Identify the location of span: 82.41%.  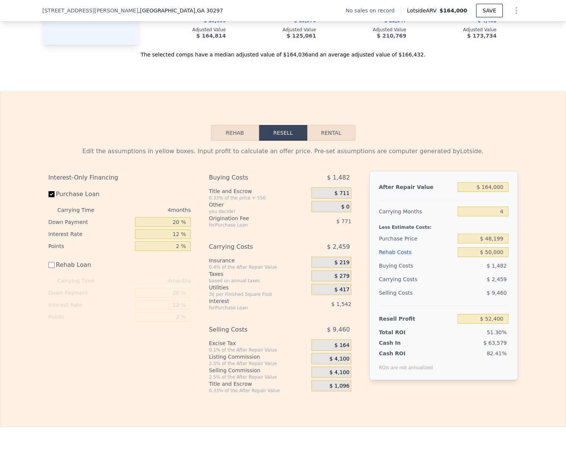
(497, 353).